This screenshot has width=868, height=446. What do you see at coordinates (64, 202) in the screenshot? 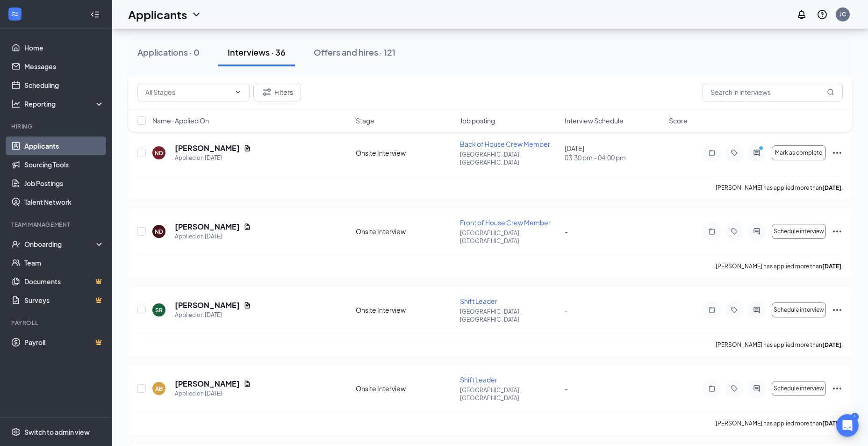
I see `a: Talent Network` at bounding box center [64, 202].